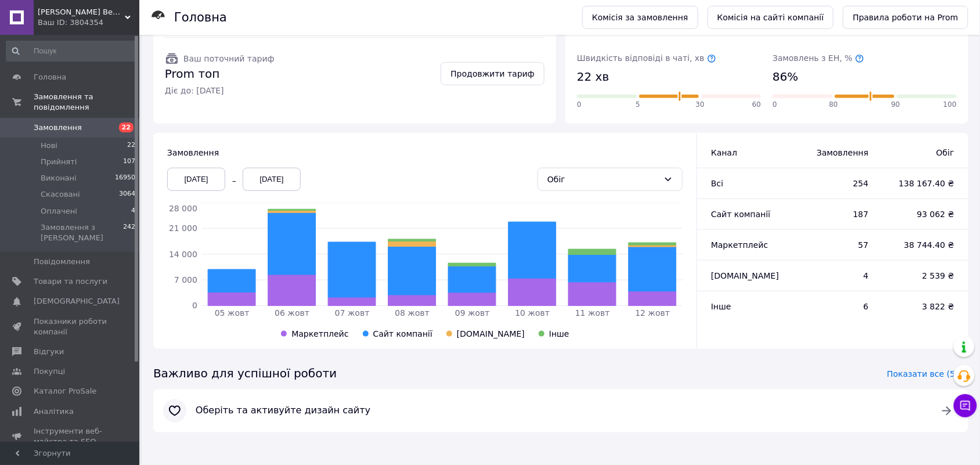 This screenshot has height=465, width=980. I want to click on span: 2 539 ₴, so click(923, 276).